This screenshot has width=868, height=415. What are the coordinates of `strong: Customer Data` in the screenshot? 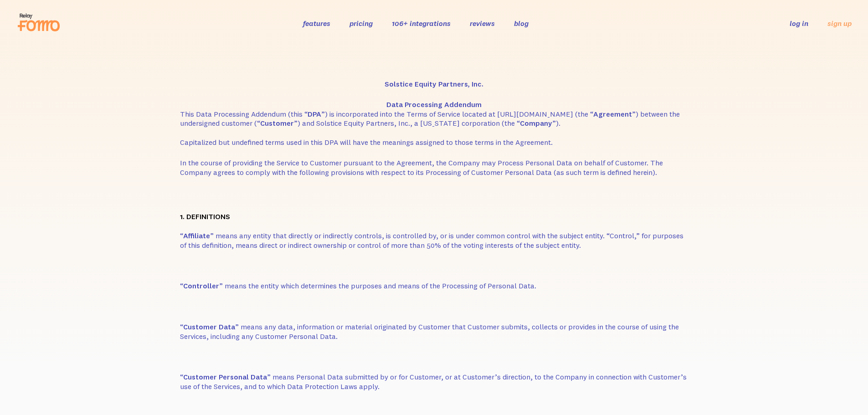 It's located at (209, 326).